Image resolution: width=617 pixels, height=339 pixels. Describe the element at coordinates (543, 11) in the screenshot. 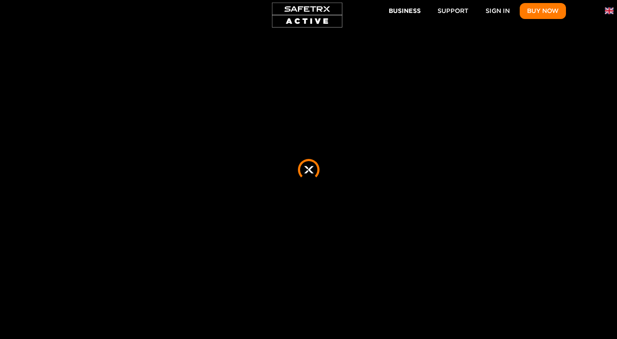

I see `button: Buy Now` at that location.